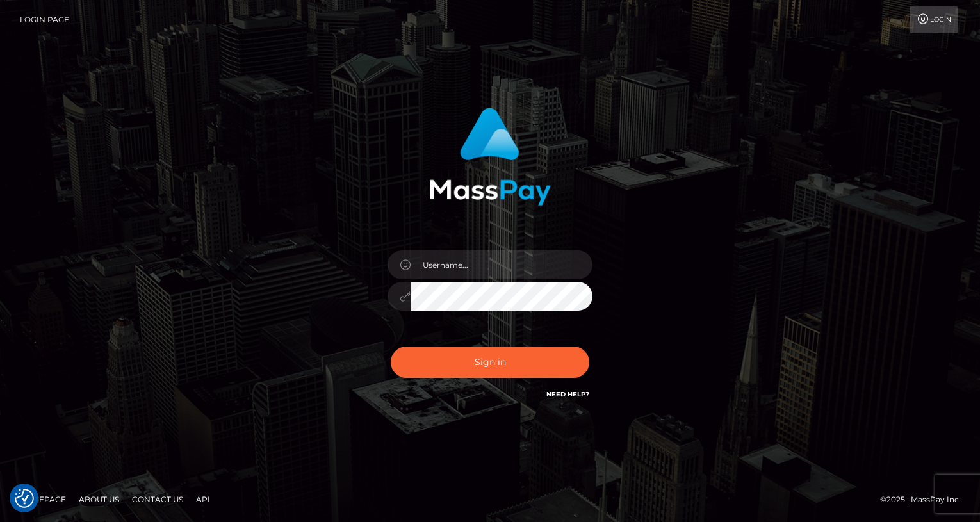  What do you see at coordinates (44, 20) in the screenshot?
I see `a: Login Page` at bounding box center [44, 20].